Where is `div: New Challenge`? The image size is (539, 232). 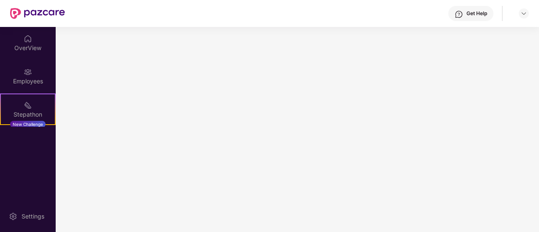 div: New Challenge is located at coordinates (28, 124).